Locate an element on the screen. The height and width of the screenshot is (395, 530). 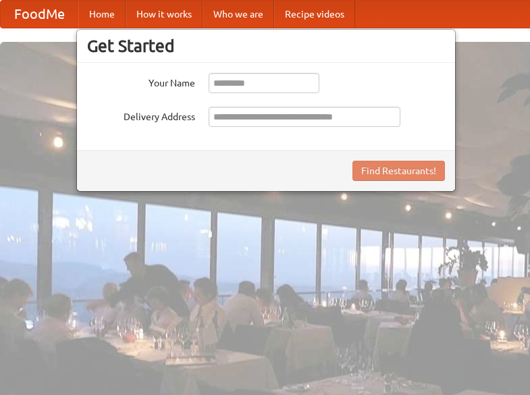
a: FoodMe is located at coordinates (39, 14).